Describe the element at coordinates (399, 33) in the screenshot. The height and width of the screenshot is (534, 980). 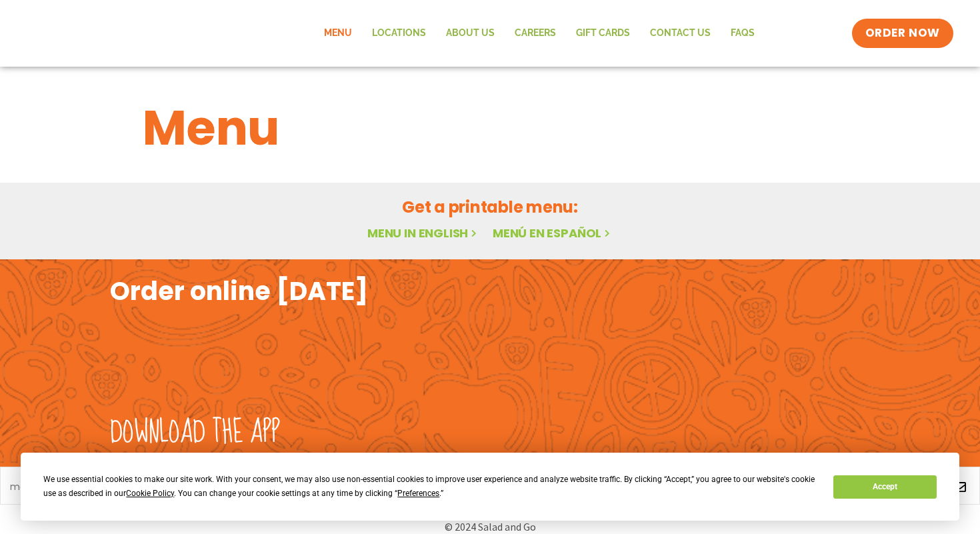
I see `a: Locations` at that location.